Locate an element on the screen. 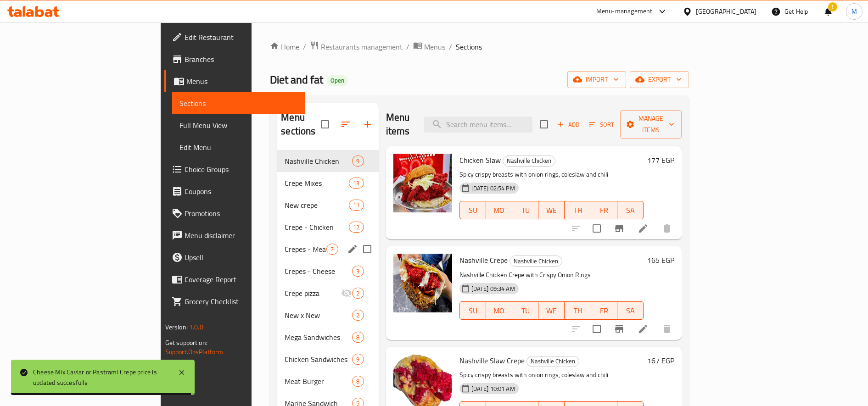 The width and height of the screenshot is (868, 406). span: Add is located at coordinates (569, 125).